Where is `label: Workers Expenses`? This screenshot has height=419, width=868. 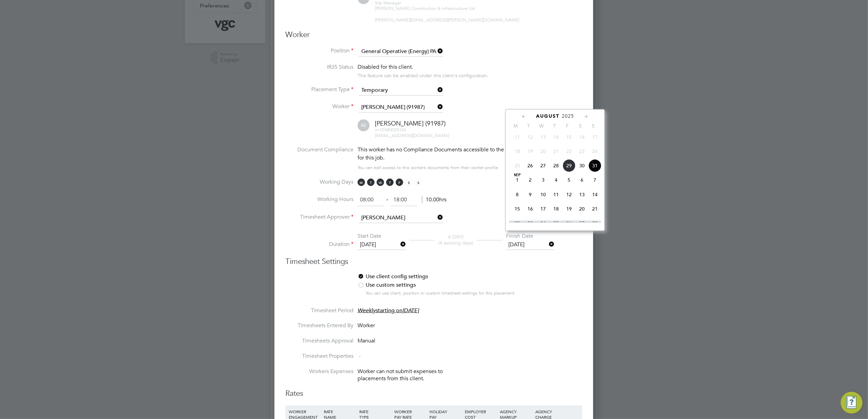
label: Workers Expenses is located at coordinates (320, 371).